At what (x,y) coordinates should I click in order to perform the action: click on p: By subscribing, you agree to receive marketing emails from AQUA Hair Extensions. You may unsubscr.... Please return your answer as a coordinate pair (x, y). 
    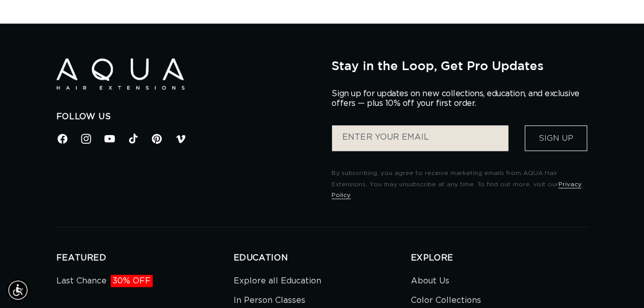
    Looking at the image, I should click on (460, 184).